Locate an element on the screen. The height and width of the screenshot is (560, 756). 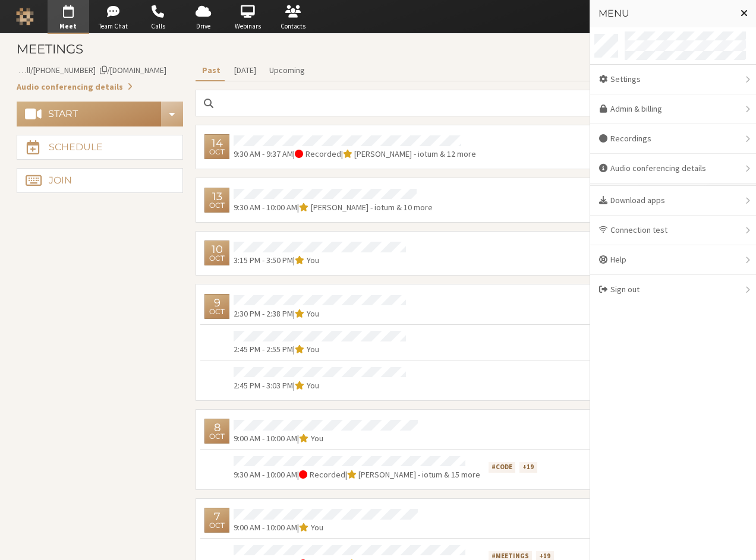
span: 3:15 PM - 3:50 PM is located at coordinates (264, 260).